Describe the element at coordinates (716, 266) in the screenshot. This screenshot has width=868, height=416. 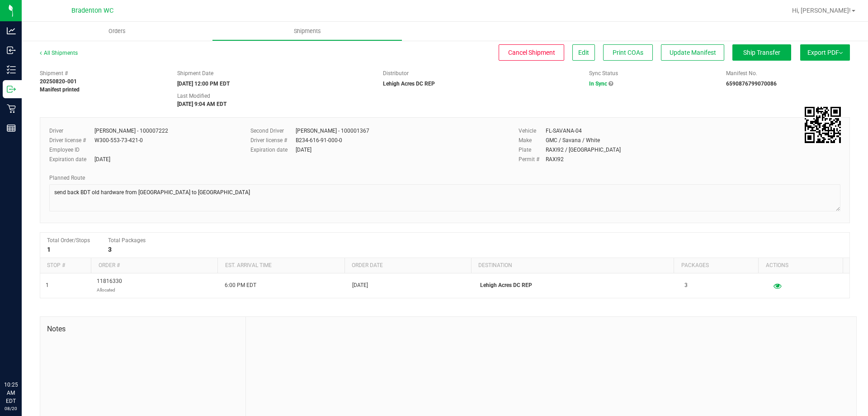
I see `th: Packages` at that location.